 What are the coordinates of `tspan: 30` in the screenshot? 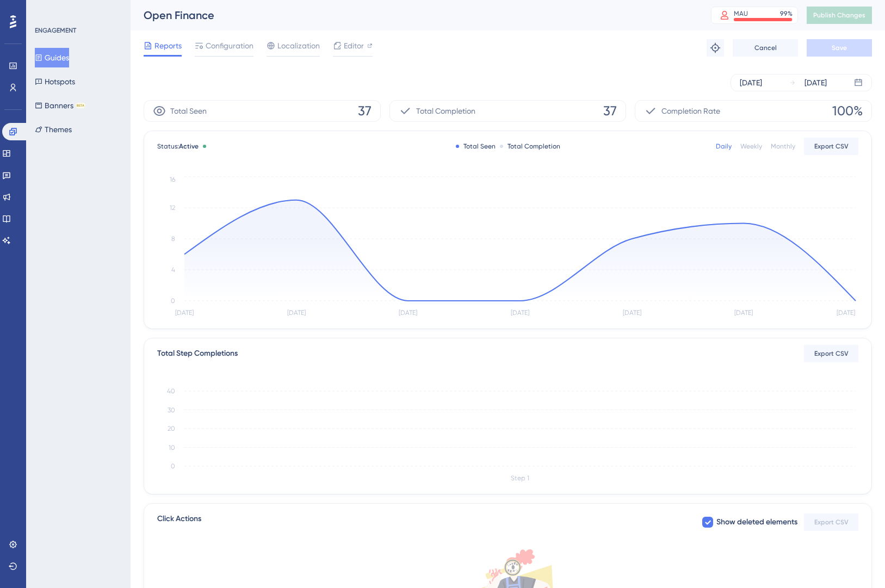 It's located at (172, 410).